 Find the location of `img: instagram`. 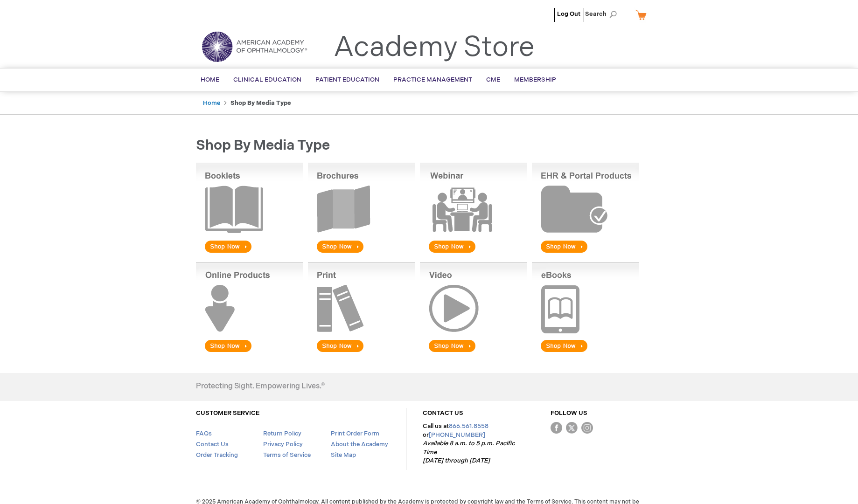

img: instagram is located at coordinates (587, 428).